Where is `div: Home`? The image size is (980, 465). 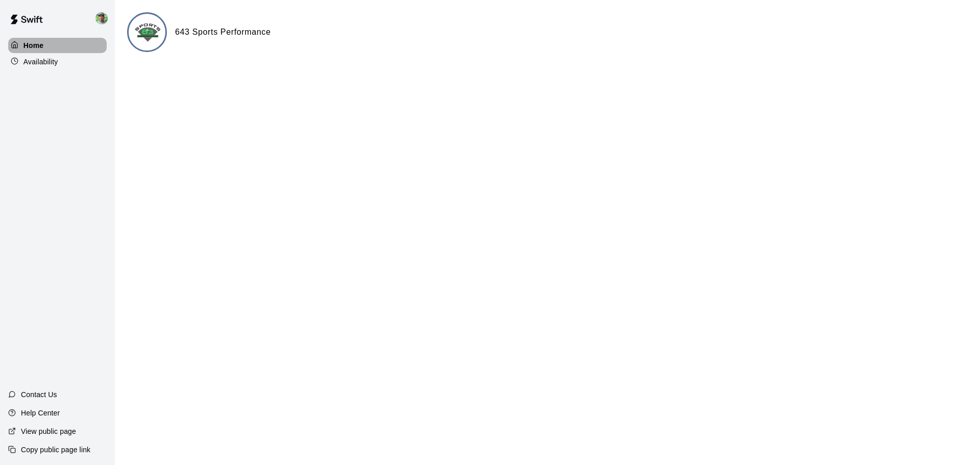
div: Home is located at coordinates (57, 45).